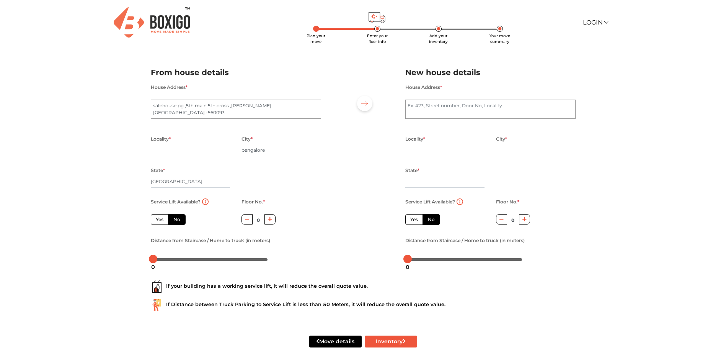 Image resolution: width=726 pixels, height=354 pixels. What do you see at coordinates (595, 22) in the screenshot?
I see `a: Login` at bounding box center [595, 22].